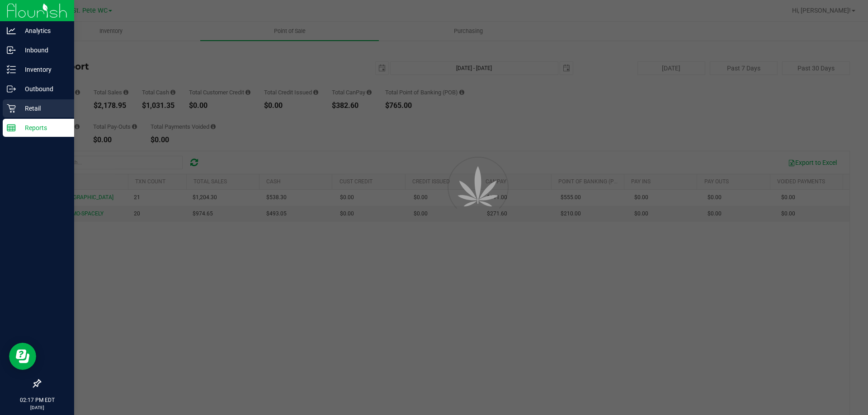 The image size is (868, 415). Describe the element at coordinates (43, 89) in the screenshot. I see `p: Outbound` at that location.